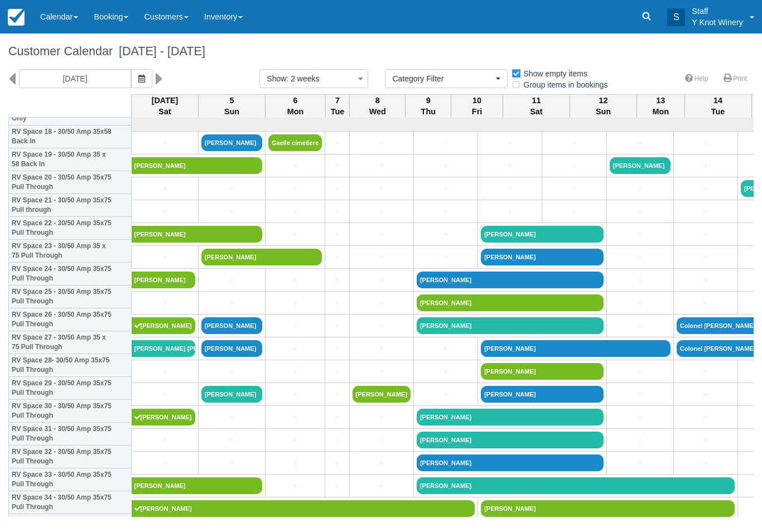  I want to click on th: RV Space 19 - 30/50 Amp 35 x 58 Back In, so click(70, 159).